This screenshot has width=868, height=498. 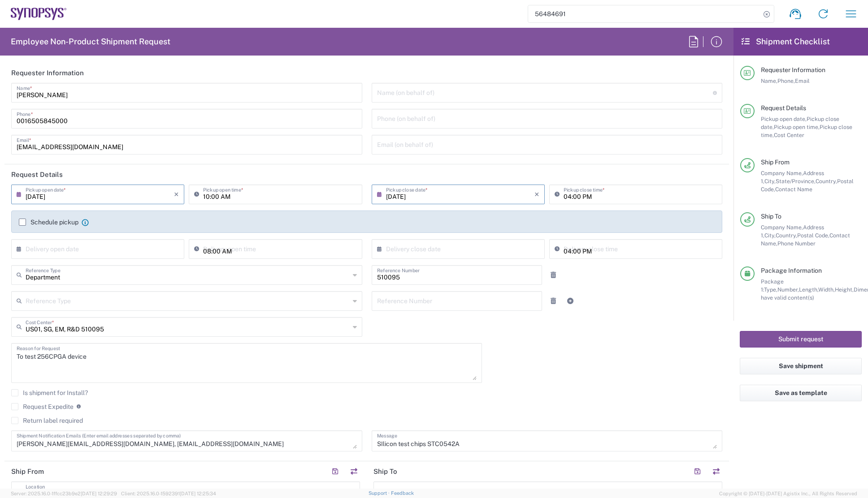 I want to click on h2: Requester Information, so click(x=48, y=73).